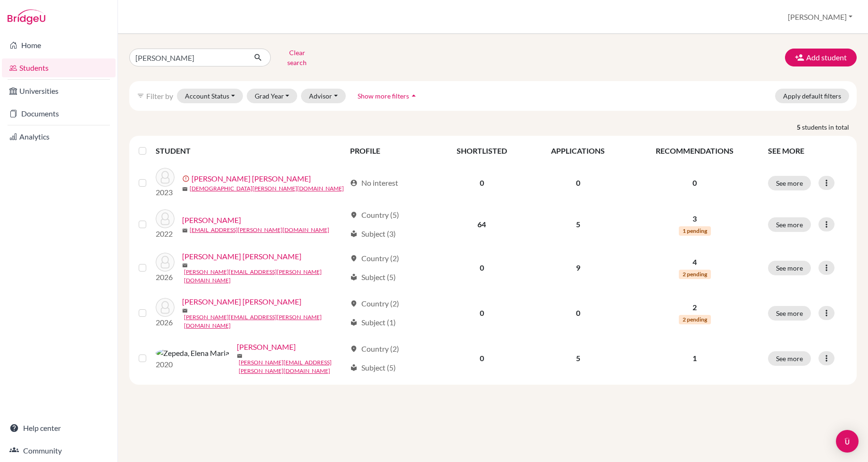 The height and width of the screenshot is (462, 868). What do you see at coordinates (375, 183) in the screenshot?
I see `div: No interest` at bounding box center [375, 183].